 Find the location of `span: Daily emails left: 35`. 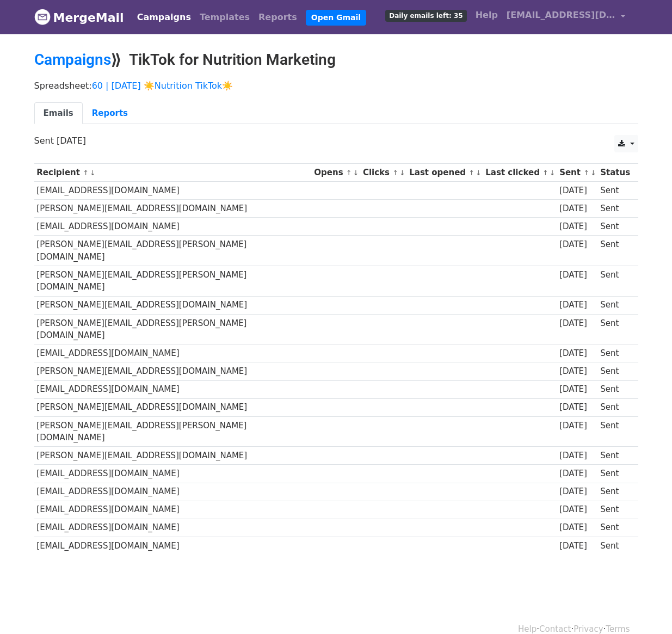

span: Daily emails left: 35 is located at coordinates (425, 15).